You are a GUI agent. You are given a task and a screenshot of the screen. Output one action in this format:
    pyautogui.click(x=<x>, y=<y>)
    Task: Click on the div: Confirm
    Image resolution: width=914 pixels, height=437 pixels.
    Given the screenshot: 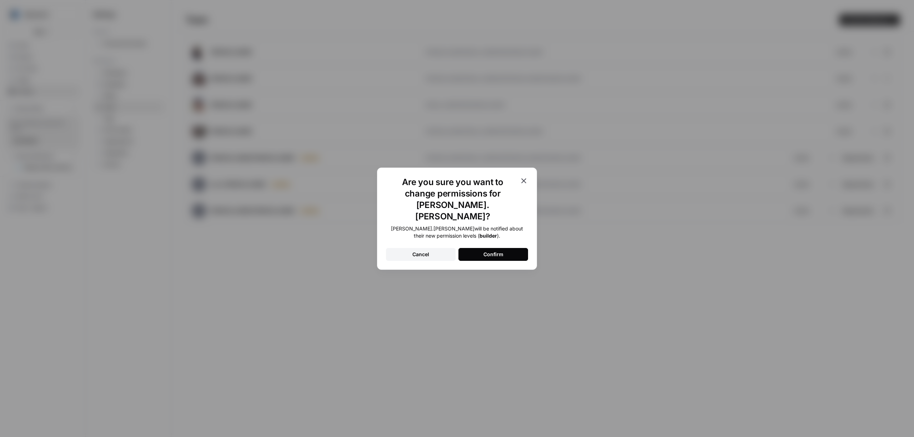 What is the action you would take?
    pyautogui.click(x=494, y=254)
    